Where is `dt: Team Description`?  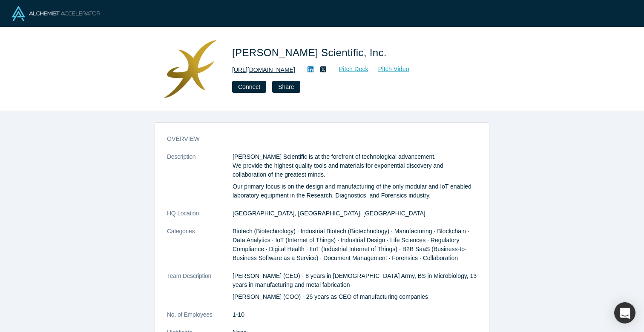
dt: Team Description is located at coordinates (200, 291).